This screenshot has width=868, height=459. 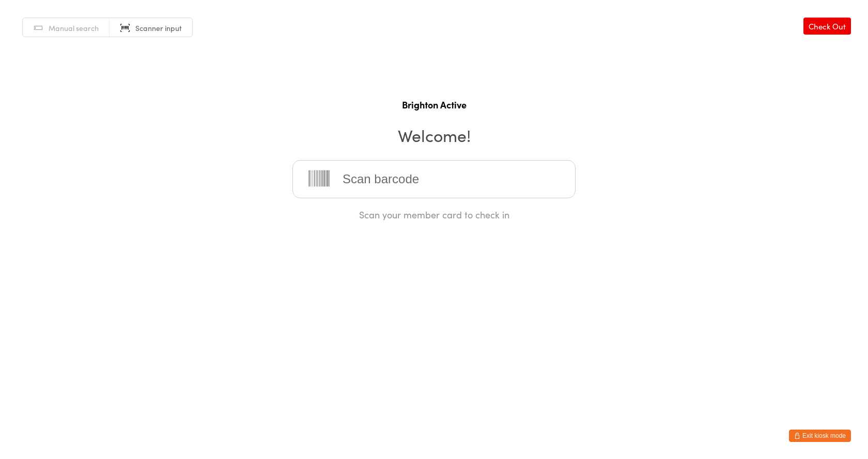 What do you see at coordinates (434, 105) in the screenshot?
I see `h1: Brighton Active` at bounding box center [434, 105].